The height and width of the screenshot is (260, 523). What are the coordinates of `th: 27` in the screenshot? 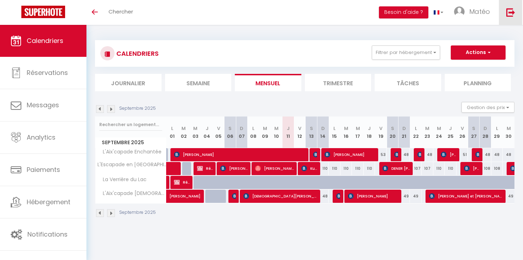 It's located at (474, 132).